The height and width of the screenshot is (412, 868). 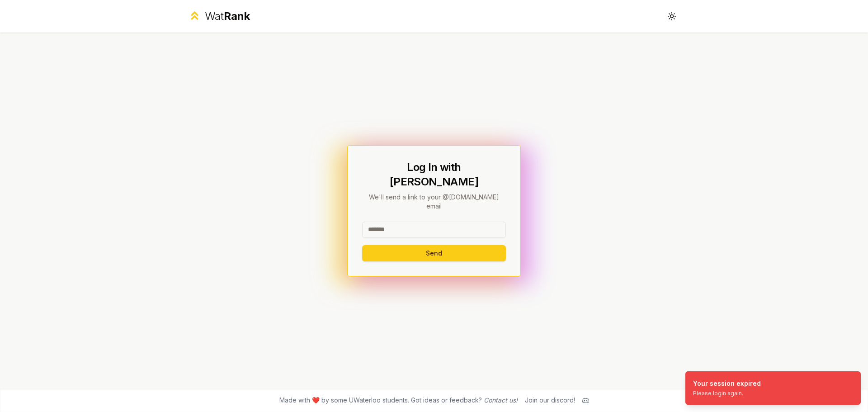 I want to click on a: WatRank, so click(x=219, y=16).